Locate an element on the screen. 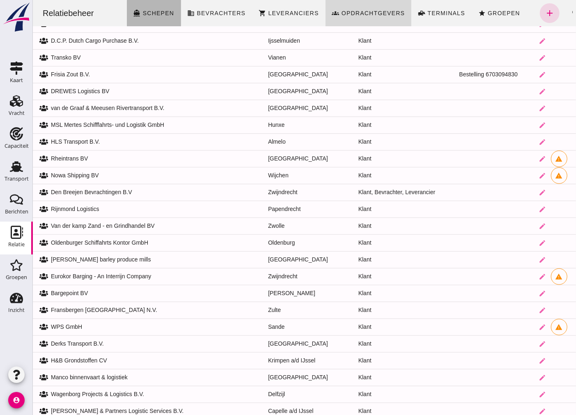 The width and height of the screenshot is (576, 415). div: Inzicht is located at coordinates (16, 310).